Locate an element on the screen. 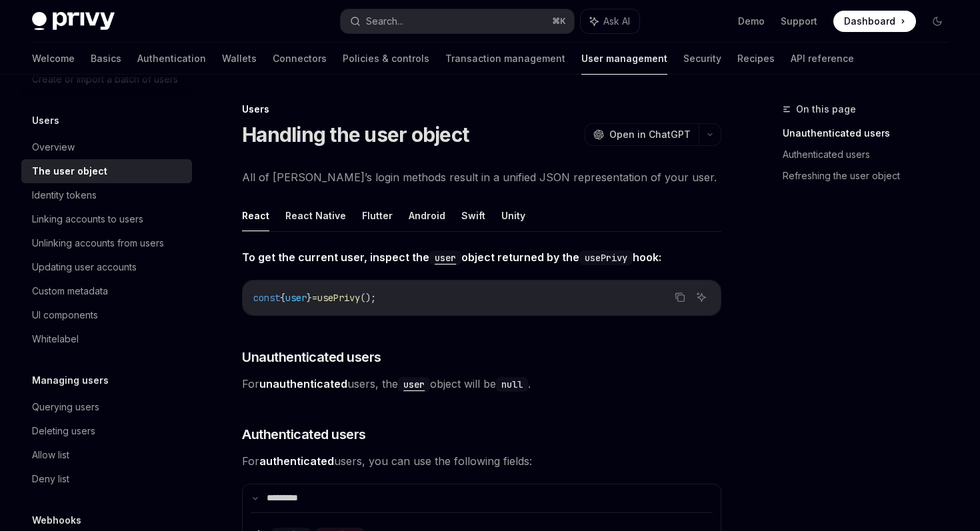  div: UI components is located at coordinates (64, 316).